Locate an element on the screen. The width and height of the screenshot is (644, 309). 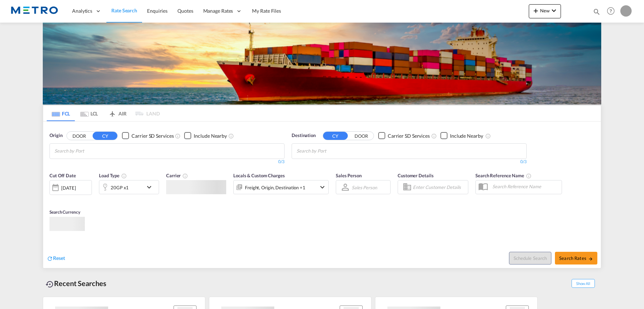
div: Freight Origin Destination Factory Stuffingicon-chevron-down is located at coordinates (281, 187).